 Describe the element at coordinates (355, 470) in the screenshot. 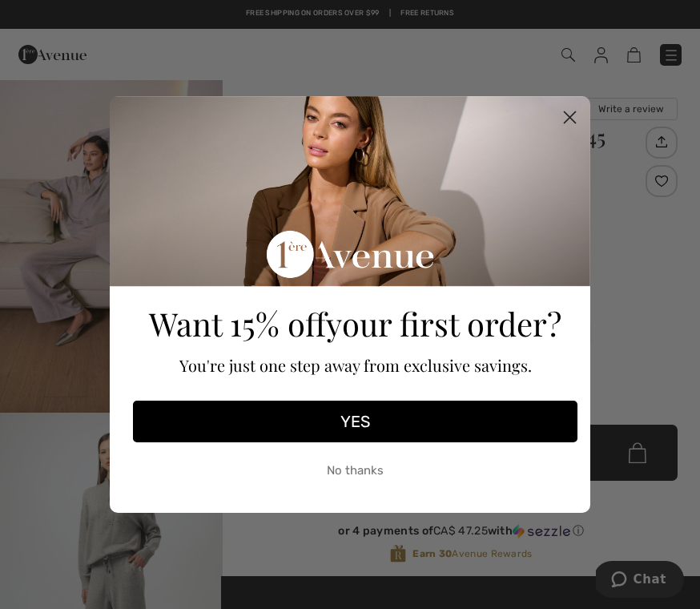

I see `button: No thanks` at that location.